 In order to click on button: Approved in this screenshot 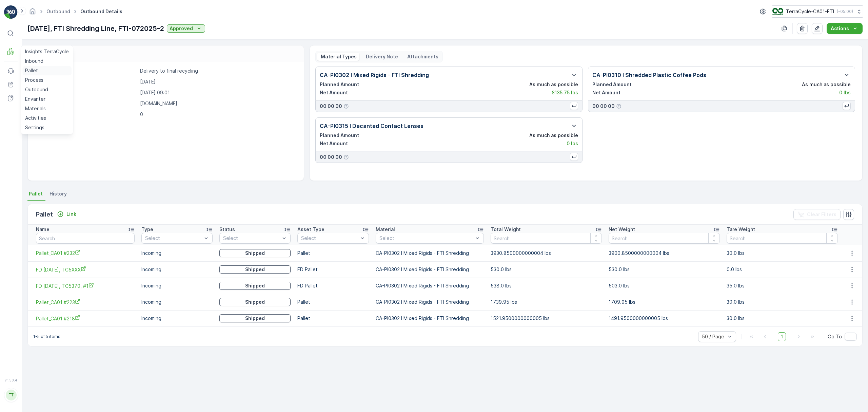, I will do `click(186, 28)`.